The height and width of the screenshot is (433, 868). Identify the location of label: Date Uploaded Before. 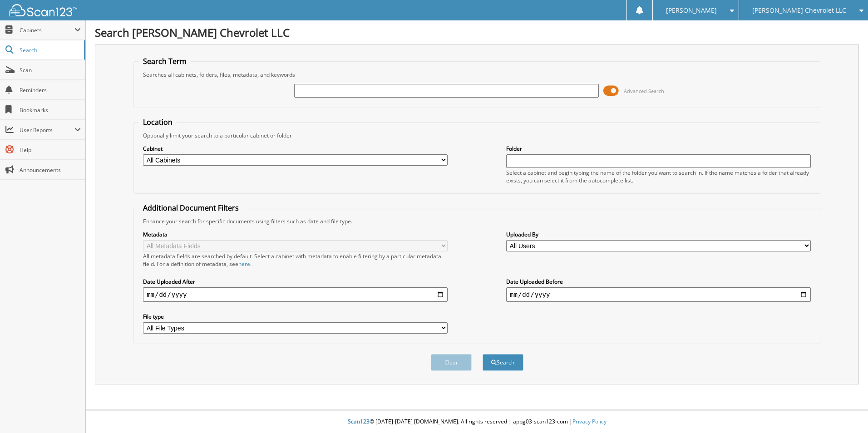
(659, 282).